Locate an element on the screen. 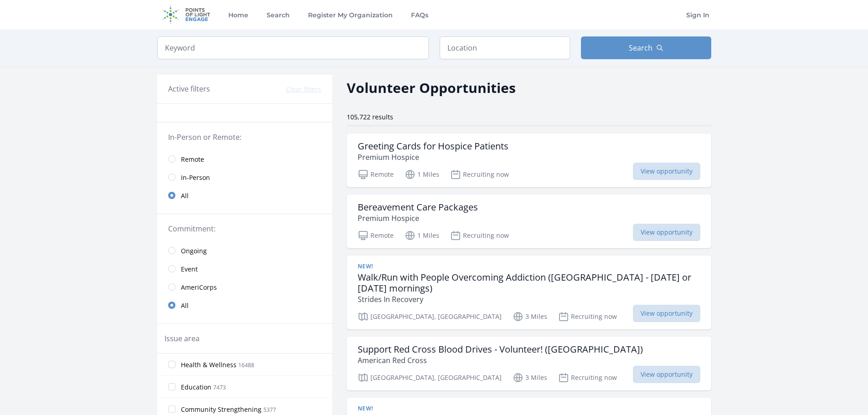 The width and height of the screenshot is (868, 415). span: Health & Wellness is located at coordinates (208, 365).